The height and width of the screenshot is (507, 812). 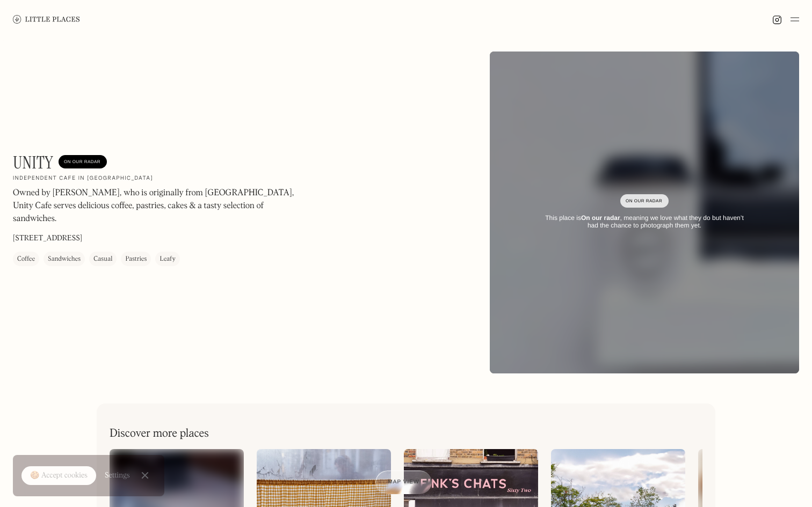 I want to click on div: Sandwiches, so click(x=64, y=259).